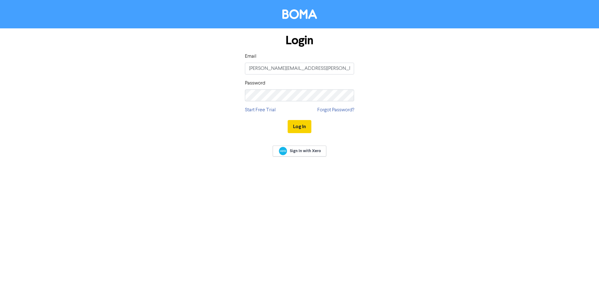 This screenshot has width=599, height=284. Describe the element at coordinates (250, 56) in the screenshot. I see `label: Email` at that location.